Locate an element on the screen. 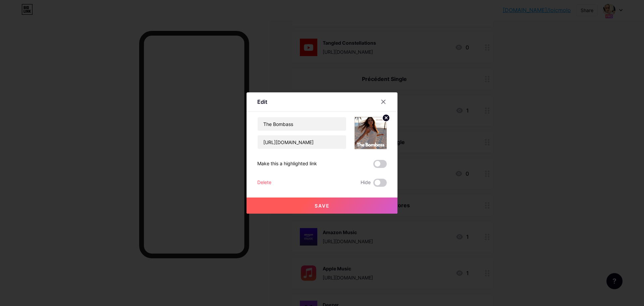 This screenshot has width=644, height=306. input: Title is located at coordinates (302, 124).